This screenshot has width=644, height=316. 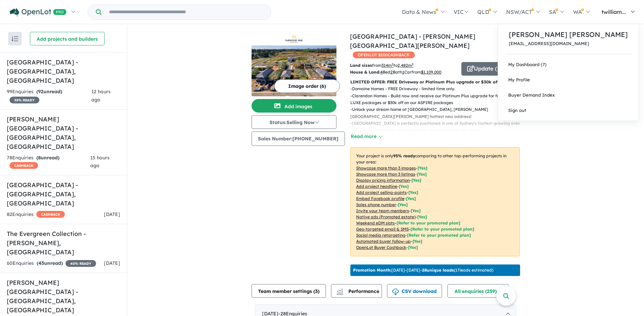 What do you see at coordinates (365, 72) in the screenshot?
I see `b: House & Land:` at bounding box center [365, 72].